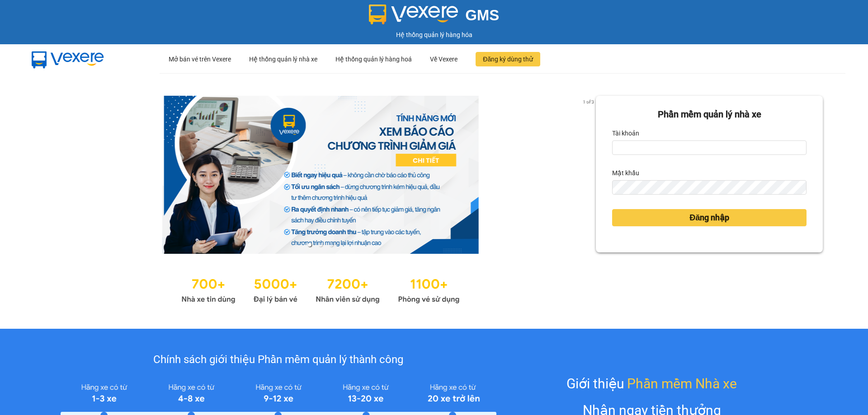 This screenshot has width=868, height=415. What do you see at coordinates (507, 59) in the screenshot?
I see `span: Đăng ký dùng thử` at bounding box center [507, 59].